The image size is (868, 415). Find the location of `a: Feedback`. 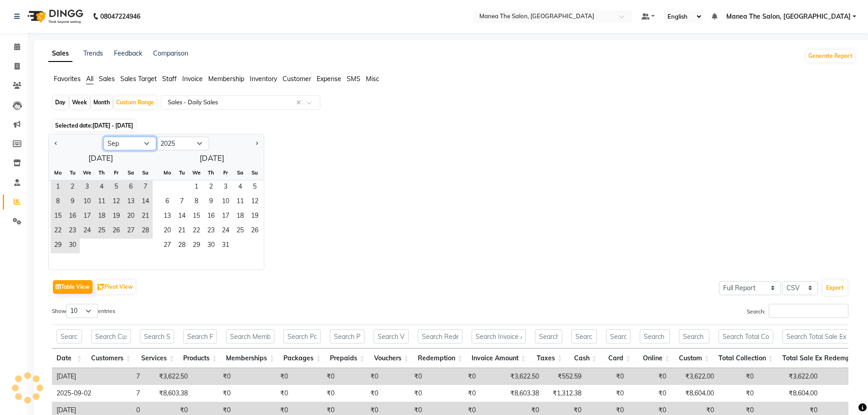

a: Feedback is located at coordinates (128, 54).